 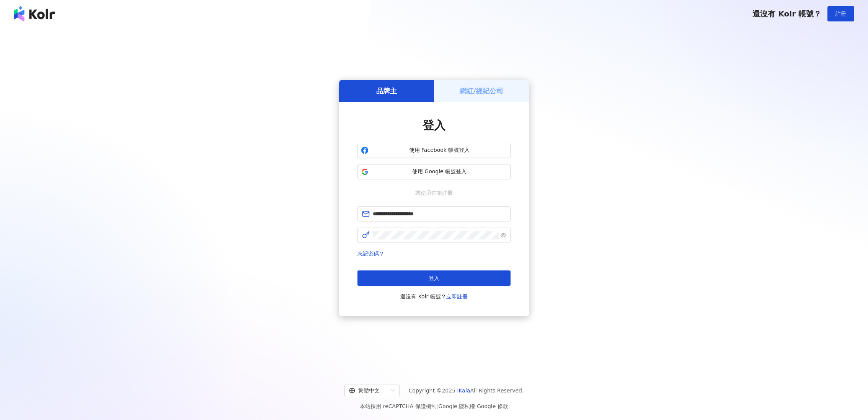 I want to click on a: 立即註冊, so click(x=457, y=297).